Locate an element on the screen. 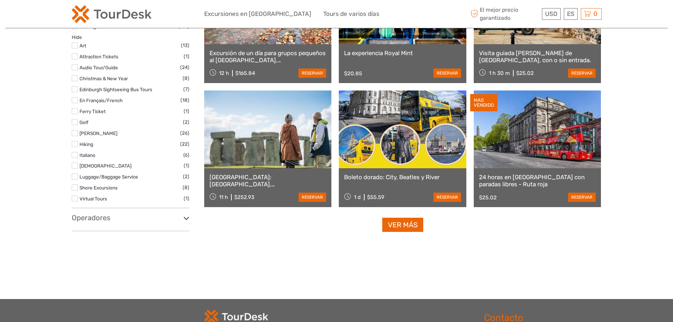 The height and width of the screenshot is (322, 673). a: En Français/French is located at coordinates (101, 100).